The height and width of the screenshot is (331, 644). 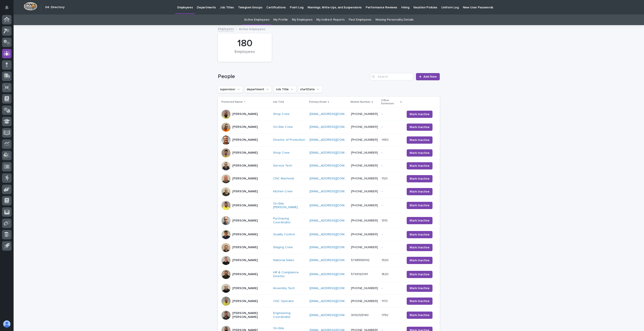 What do you see at coordinates (394, 20) in the screenshot?
I see `a: Missing Personality Details` at bounding box center [394, 20].